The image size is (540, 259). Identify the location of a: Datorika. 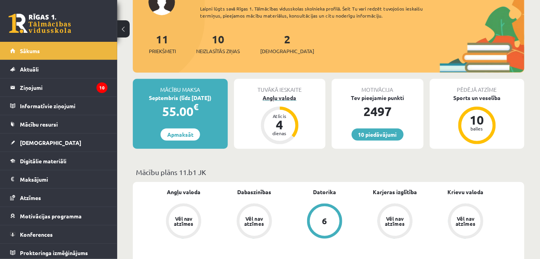
(324, 192).